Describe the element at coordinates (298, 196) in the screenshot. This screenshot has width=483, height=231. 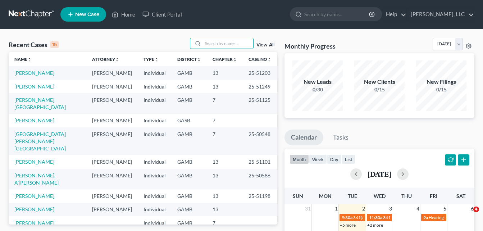
I see `span: Sun` at that location.